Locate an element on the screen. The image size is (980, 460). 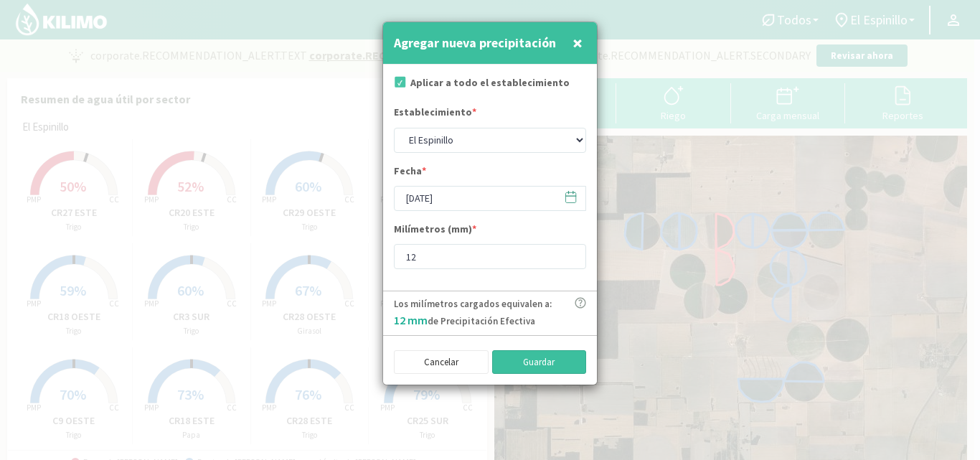
input: mm is located at coordinates (490, 256).